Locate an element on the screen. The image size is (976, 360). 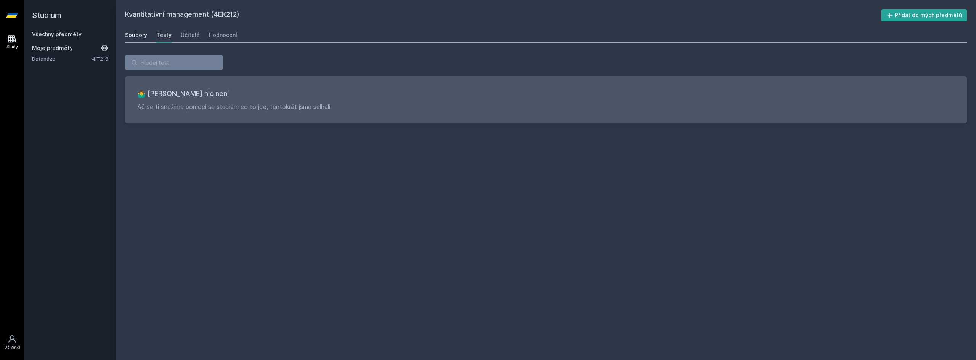
div: Soubory is located at coordinates (136, 35).